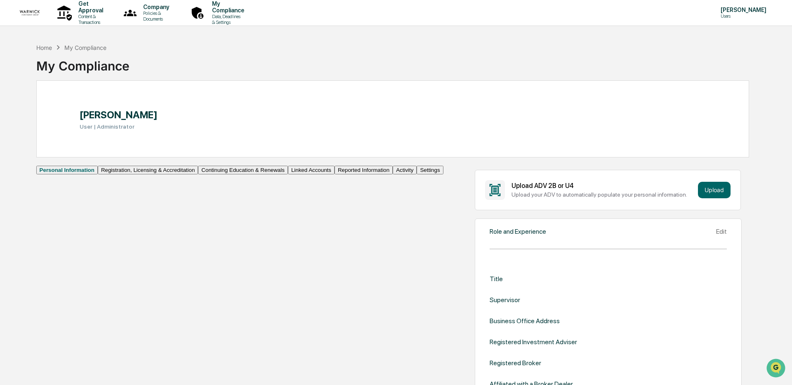 The image size is (792, 385). What do you see at coordinates (145, 71) in the screenshot?
I see `button: Start new chat` at bounding box center [145, 71].